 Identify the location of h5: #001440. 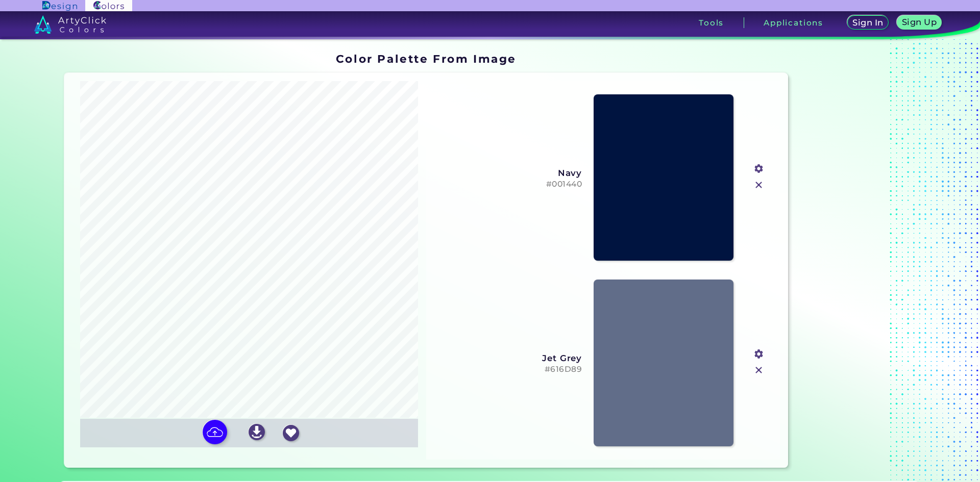
(508, 184).